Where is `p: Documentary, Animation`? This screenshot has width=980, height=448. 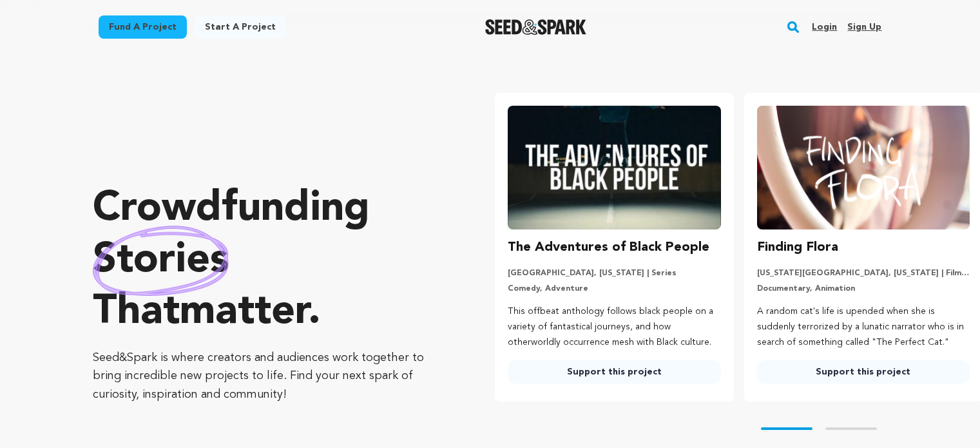
p: Documentary, Animation is located at coordinates (863, 289).